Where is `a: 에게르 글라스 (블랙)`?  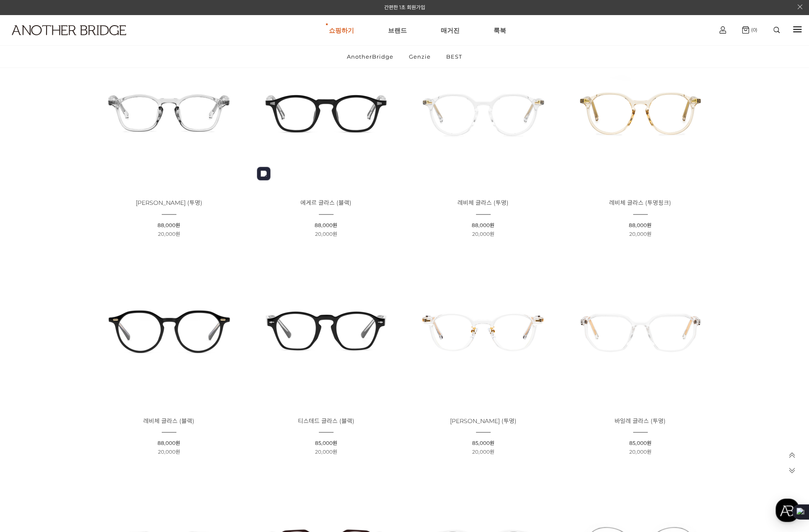
a: 에게르 글라스 (블랙) is located at coordinates (326, 203).